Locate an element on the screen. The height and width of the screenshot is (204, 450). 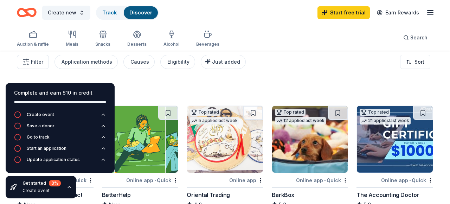
button: Go to track is located at coordinates (60, 139).